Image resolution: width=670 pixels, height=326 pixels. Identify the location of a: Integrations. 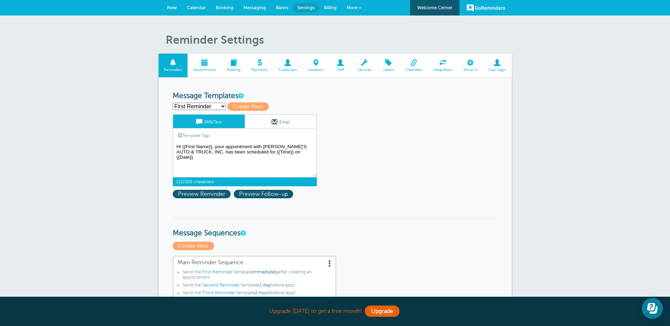
(443, 65).